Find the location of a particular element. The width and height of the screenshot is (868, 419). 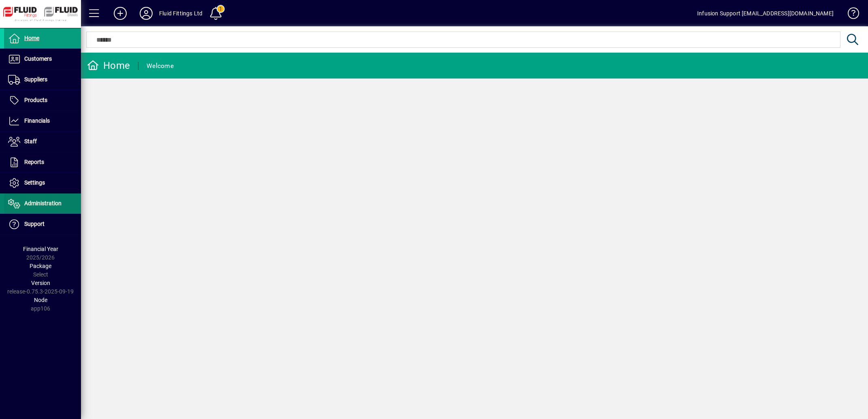

a: Products is located at coordinates (43, 100).